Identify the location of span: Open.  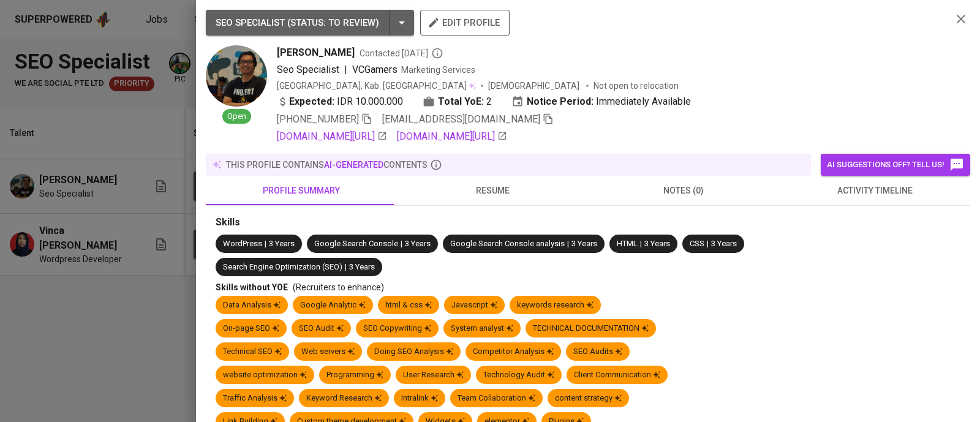
(237, 116).